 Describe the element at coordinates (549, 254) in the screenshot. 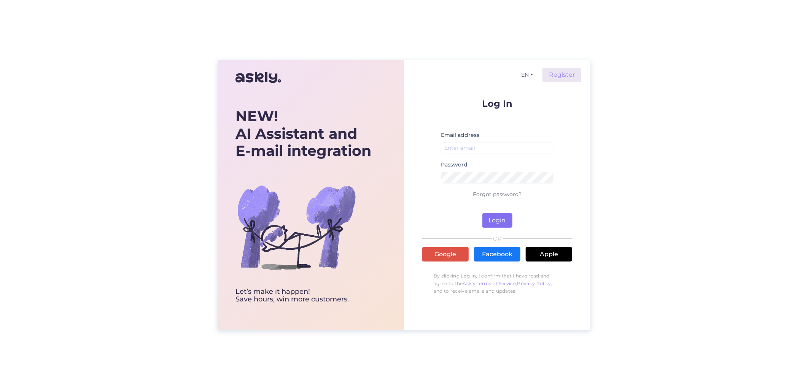

I see `a: Apple` at that location.